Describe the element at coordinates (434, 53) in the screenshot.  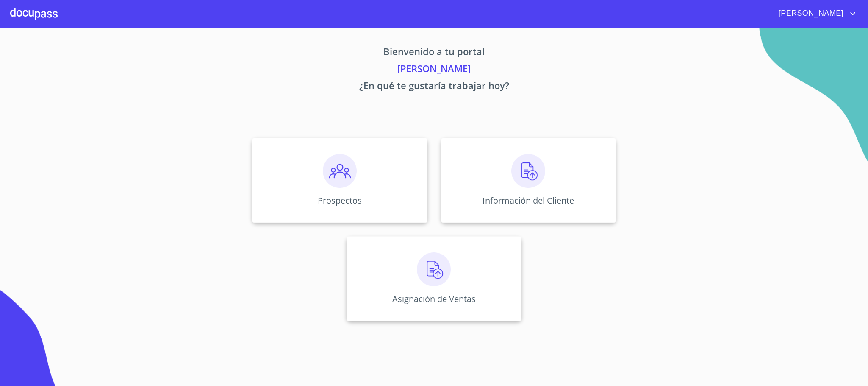
I see `p: Bienvenido a tu portal` at that location.